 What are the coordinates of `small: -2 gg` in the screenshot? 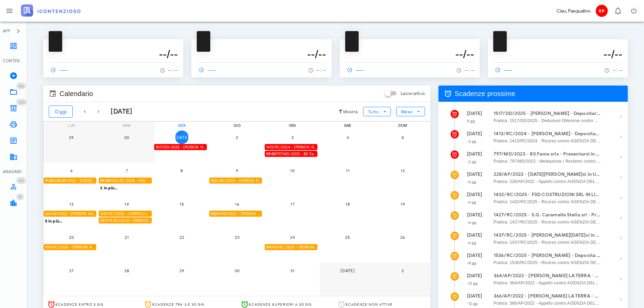 It's located at (471, 141).